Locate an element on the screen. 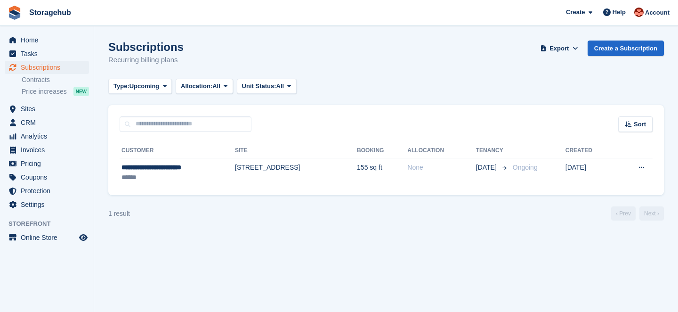 Image resolution: width=678 pixels, height=312 pixels. span: Sites is located at coordinates (49, 109).